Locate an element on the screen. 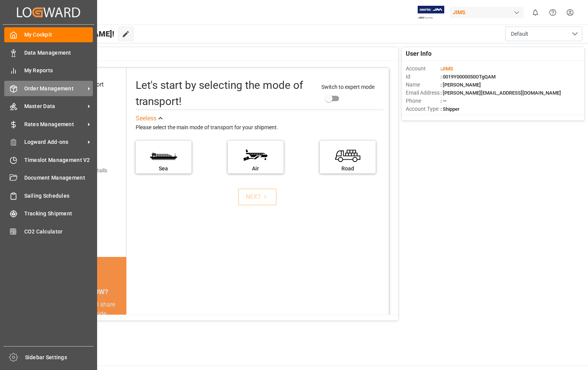 This screenshot has height=370, width=588. div: Sea is located at coordinates (164, 169).